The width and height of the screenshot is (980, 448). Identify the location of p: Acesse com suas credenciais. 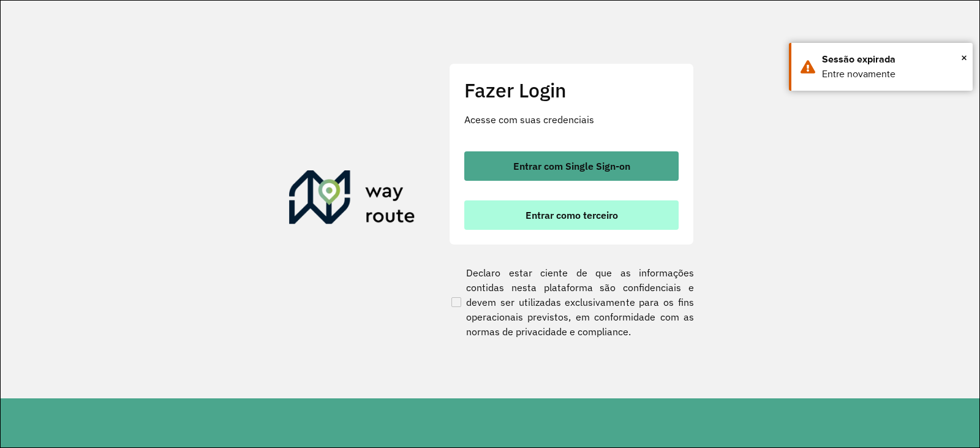
(571, 119).